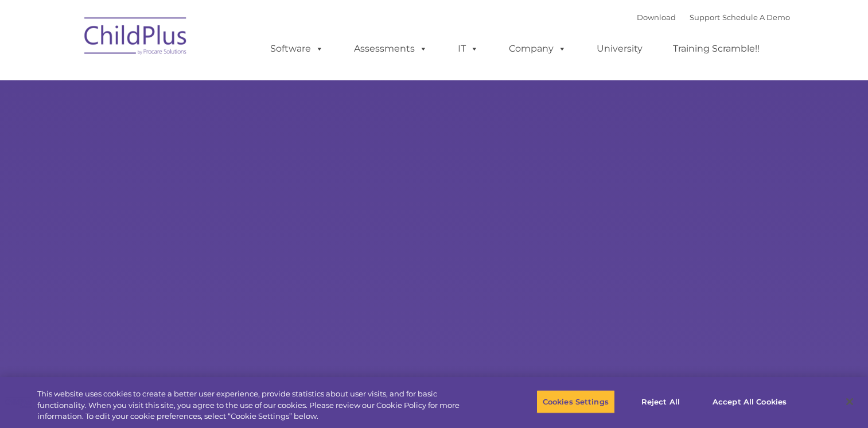 This screenshot has height=428, width=868. I want to click on a: University, so click(620, 49).